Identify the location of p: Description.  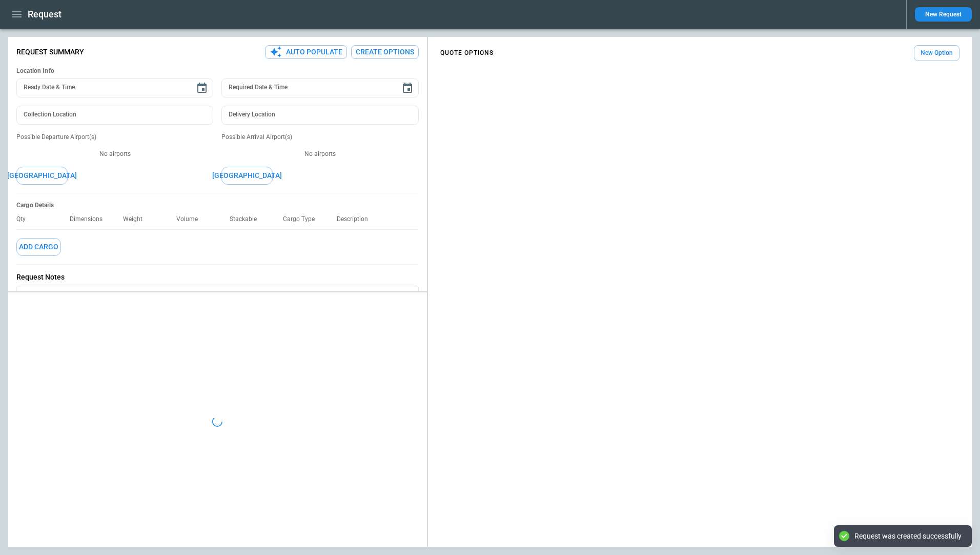
(356, 219).